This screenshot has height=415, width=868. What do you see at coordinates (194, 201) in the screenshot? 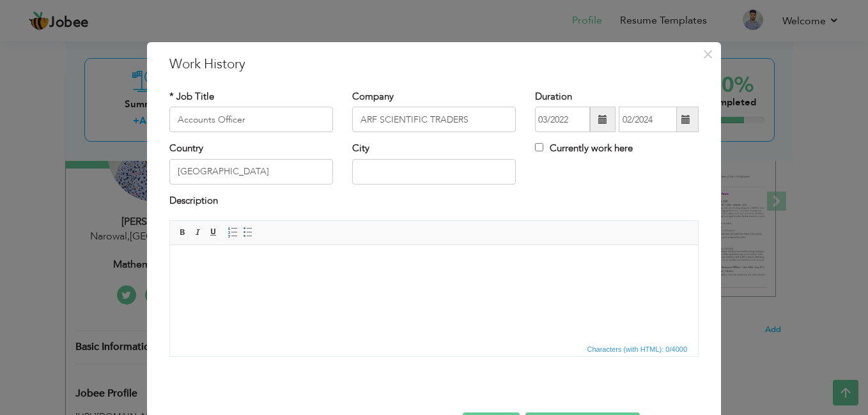
I see `label: Description` at bounding box center [194, 201].